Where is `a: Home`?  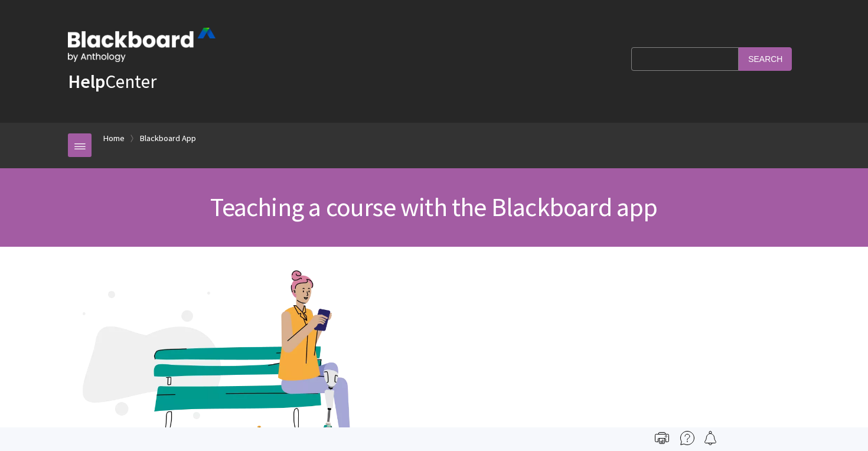
a: Home is located at coordinates (114, 138).